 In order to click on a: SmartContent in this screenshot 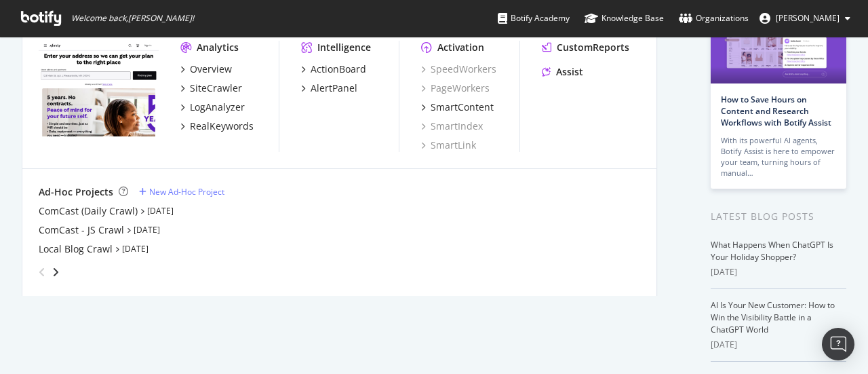, I will do `click(457, 107)`.